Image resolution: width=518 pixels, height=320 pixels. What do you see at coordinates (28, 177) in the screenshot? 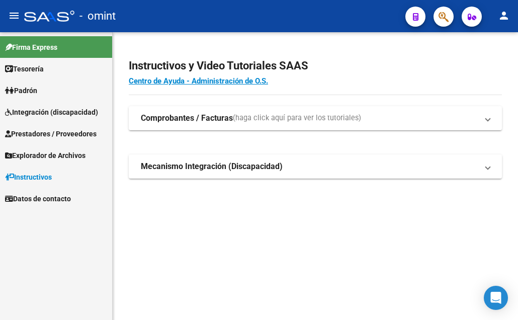
I see `span: Instructivos` at bounding box center [28, 177].